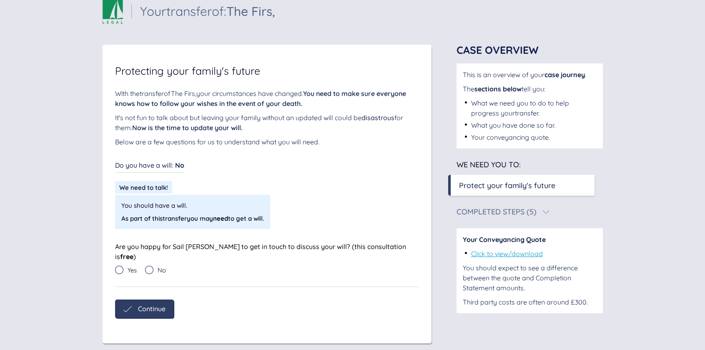 This screenshot has height=350, width=705. Describe the element at coordinates (267, 98) in the screenshot. I see `div: With the transfer of The Firs, your circumstances have changed.` at that location.